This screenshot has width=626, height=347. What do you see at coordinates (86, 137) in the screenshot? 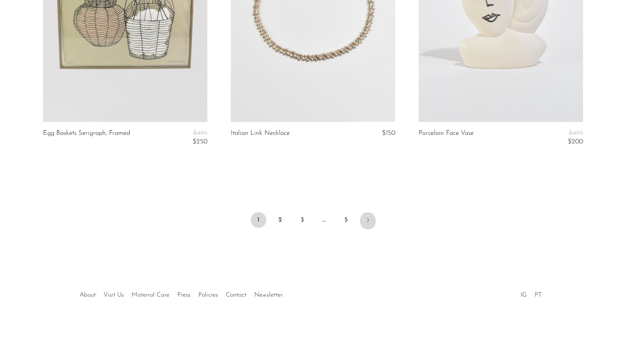
I see `a: Egg Baskets Serigraph, Framed` at bounding box center [86, 137].